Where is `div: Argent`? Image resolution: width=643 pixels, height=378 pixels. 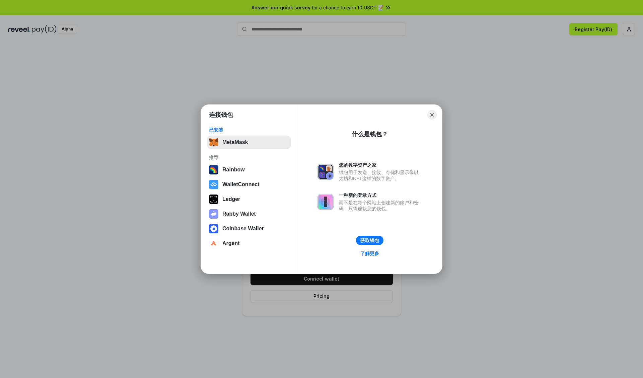
div: Argent is located at coordinates (231, 243).